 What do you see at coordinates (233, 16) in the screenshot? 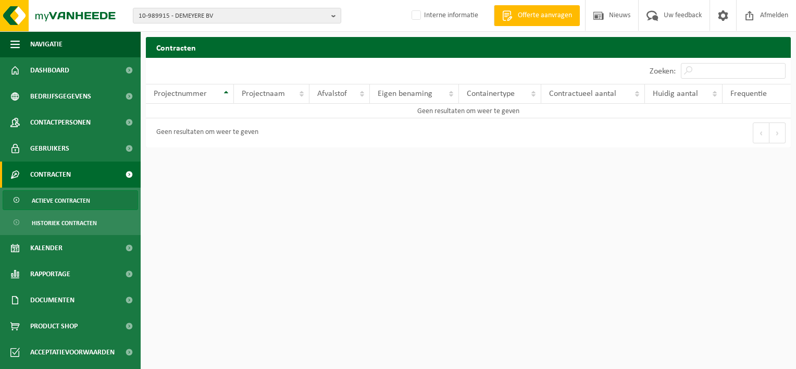
I see `span: 10-989915 - DEMEYERE BV` at bounding box center [233, 16].